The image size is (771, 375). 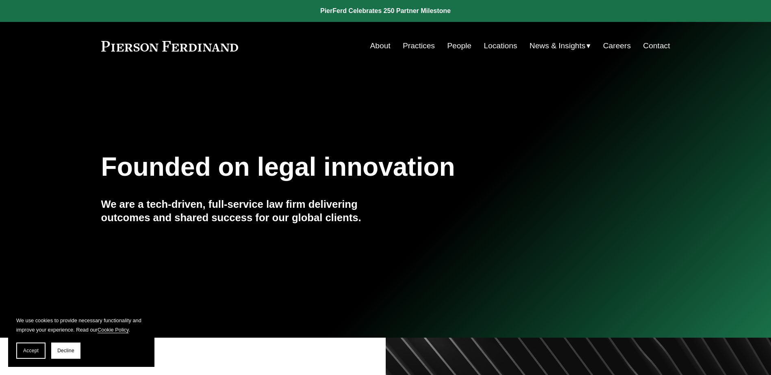 I want to click on h4: We are a tech-driven, full-service law firm delivering outcomes and shared success for our global..., so click(x=243, y=211).